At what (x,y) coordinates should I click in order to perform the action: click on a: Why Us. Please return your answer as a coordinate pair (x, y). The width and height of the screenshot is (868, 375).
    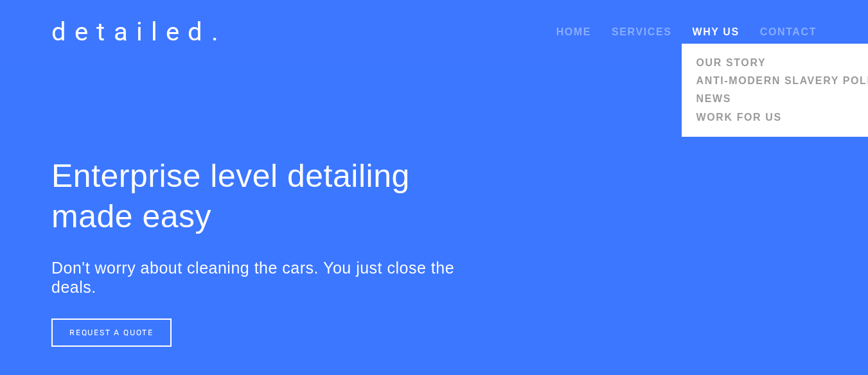
    Looking at the image, I should click on (715, 31).